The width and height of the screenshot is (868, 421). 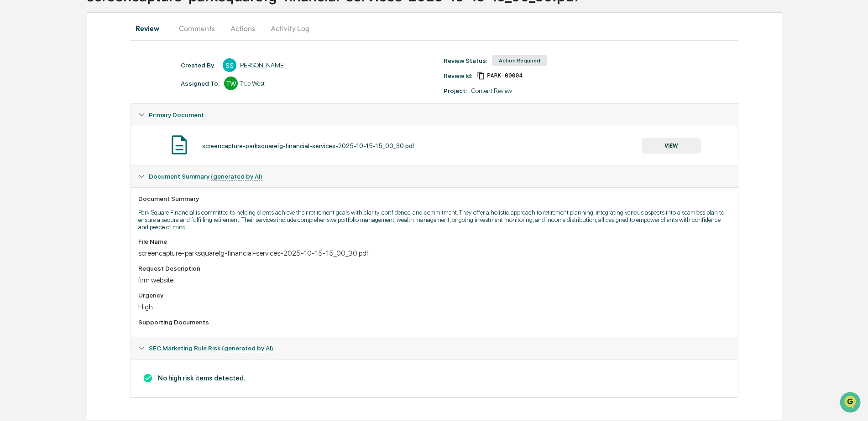 I want to click on div: Supporting Documents, so click(x=434, y=322).